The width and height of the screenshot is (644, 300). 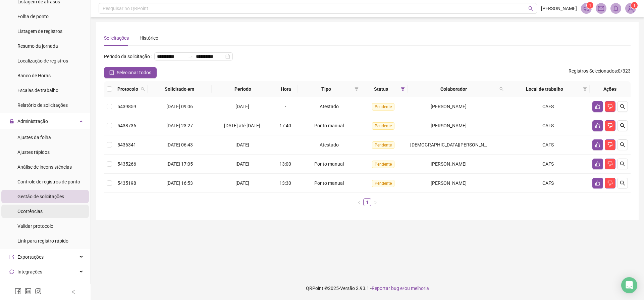 I want to click on sup: Atualize o seu contato no menu Meus Dados, so click(x=634, y=6).